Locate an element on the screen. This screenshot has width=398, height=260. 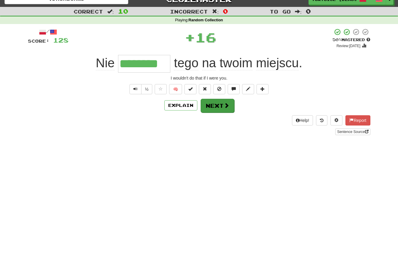
button: Add to collection (alt+a) is located at coordinates (263, 89).